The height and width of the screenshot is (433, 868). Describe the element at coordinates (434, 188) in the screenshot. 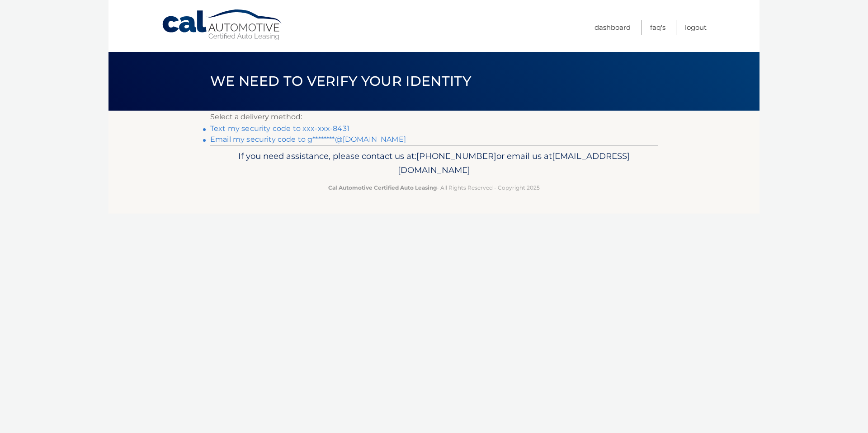

I see `p: - All Rights Reserved - Copyright 2025` at that location.